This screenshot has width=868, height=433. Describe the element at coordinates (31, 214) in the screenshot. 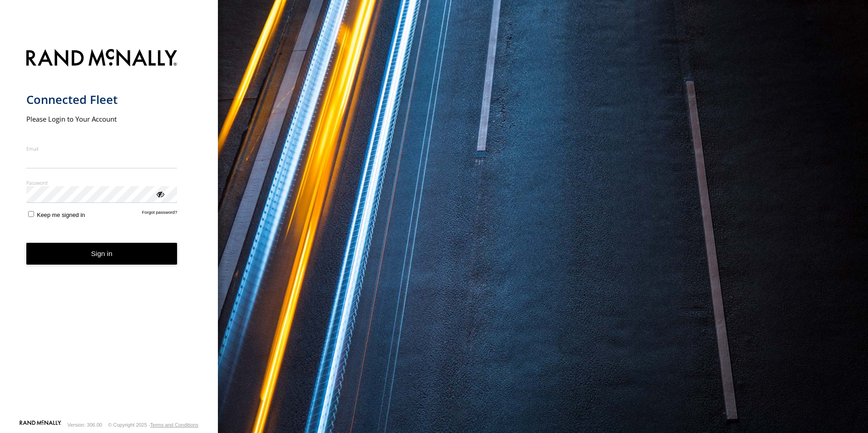

I see `input: Keep me signed in` at that location.